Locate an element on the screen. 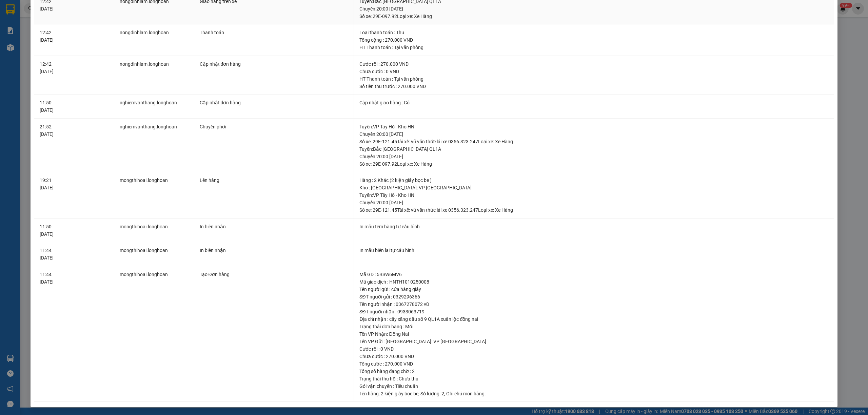  div: Mã giao dịch : HNTH1010250008 is located at coordinates (594, 282).